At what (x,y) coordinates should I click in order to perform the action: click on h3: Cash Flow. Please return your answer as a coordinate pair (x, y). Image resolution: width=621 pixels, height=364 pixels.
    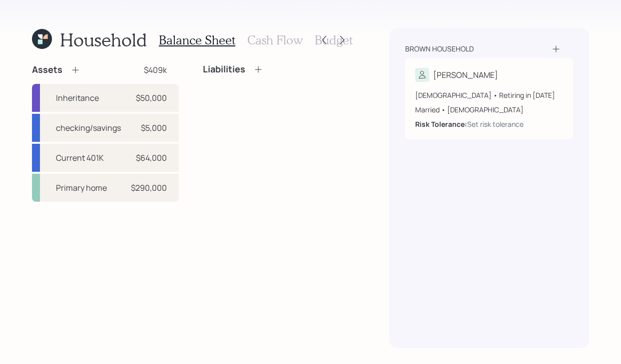
    Looking at the image, I should click on (275, 40).